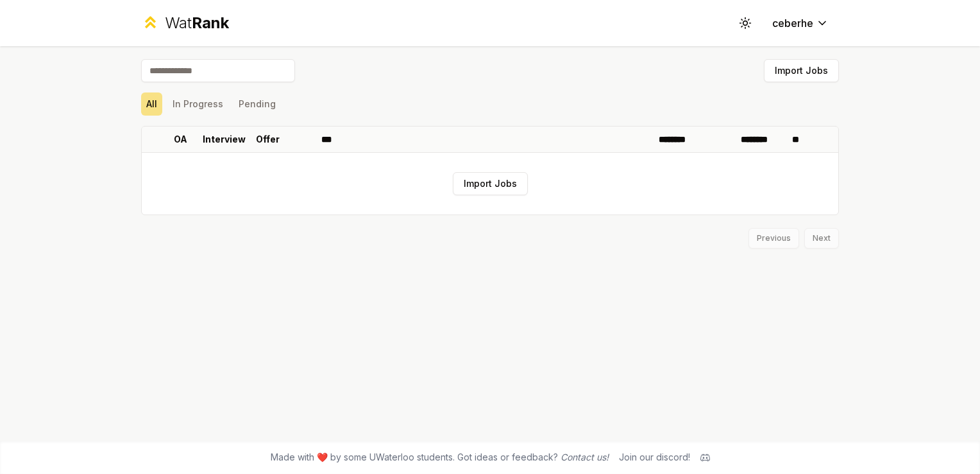 The image size is (980, 474). What do you see at coordinates (224, 140) in the screenshot?
I see `p: Interview` at bounding box center [224, 140].